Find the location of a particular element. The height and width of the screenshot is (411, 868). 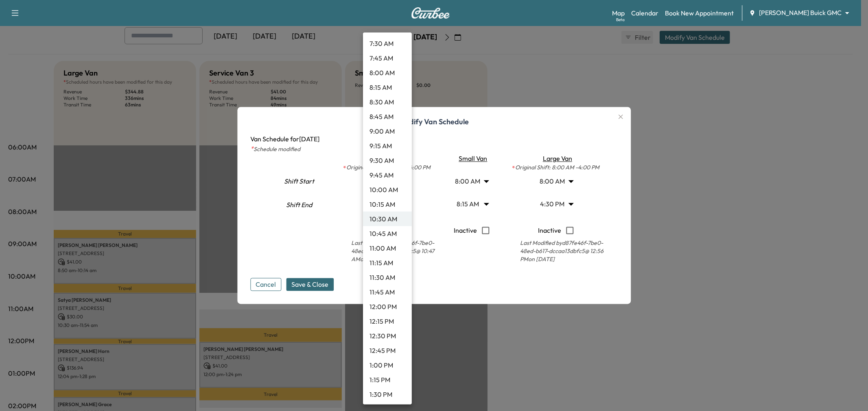

li: 9:00 AM is located at coordinates (387, 131).